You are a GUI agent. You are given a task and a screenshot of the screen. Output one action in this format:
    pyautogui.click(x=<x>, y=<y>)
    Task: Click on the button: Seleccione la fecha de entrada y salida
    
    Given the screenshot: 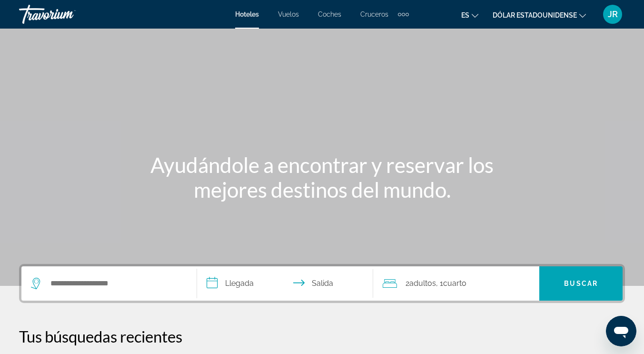 What is the action you would take?
    pyautogui.click(x=284, y=284)
    